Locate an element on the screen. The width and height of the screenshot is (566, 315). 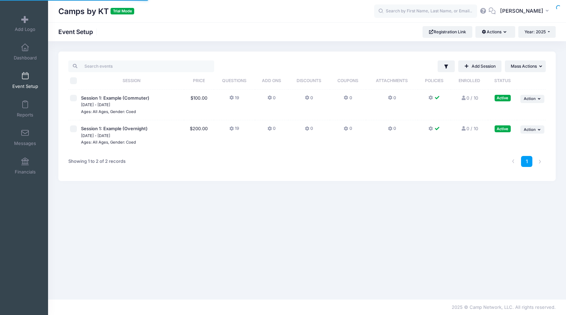
span: Trial Mode is located at coordinates (122, 11).